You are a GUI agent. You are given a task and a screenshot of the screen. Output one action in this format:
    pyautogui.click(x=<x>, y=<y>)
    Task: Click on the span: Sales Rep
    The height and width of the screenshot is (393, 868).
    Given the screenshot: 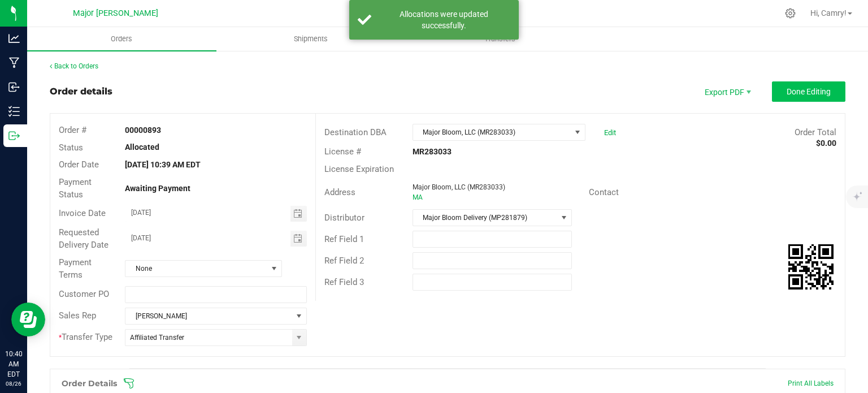 What is the action you would take?
    pyautogui.click(x=78, y=315)
    